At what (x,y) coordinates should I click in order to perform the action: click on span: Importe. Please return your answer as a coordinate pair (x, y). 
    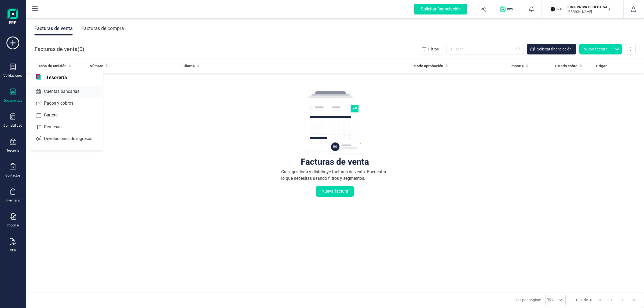
    Looking at the image, I should click on (517, 66).